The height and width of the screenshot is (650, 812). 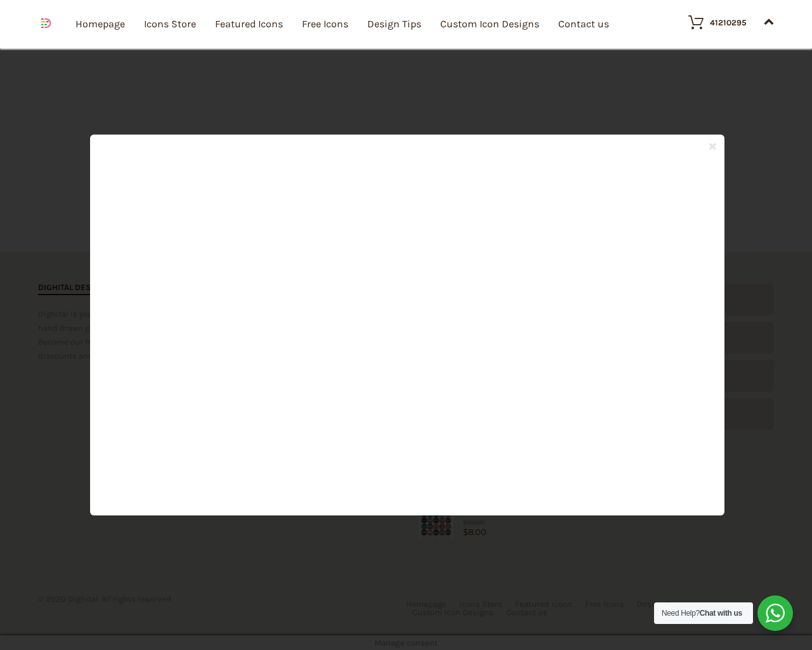 What do you see at coordinates (720, 613) in the screenshot?
I see `strong: Chat with us` at bounding box center [720, 613].